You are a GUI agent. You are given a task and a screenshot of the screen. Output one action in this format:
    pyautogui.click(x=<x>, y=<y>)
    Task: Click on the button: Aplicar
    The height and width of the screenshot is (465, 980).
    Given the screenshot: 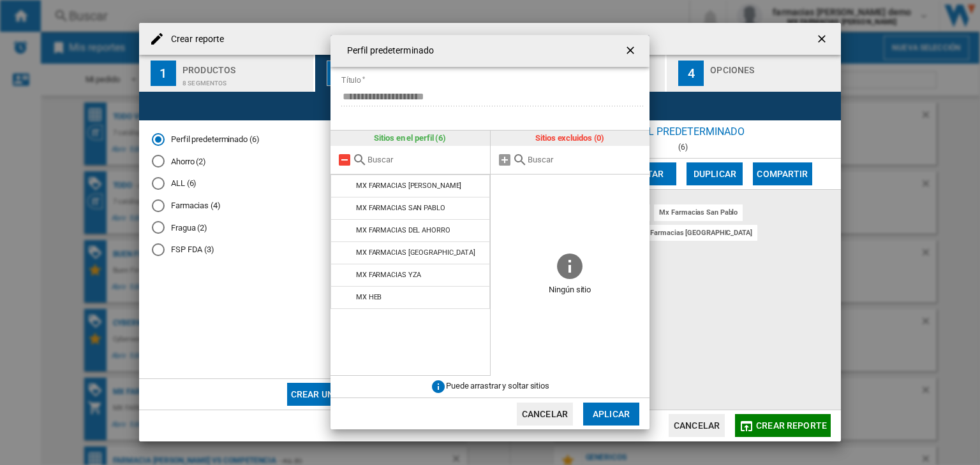 What is the action you would take?
    pyautogui.click(x=611, y=414)
    